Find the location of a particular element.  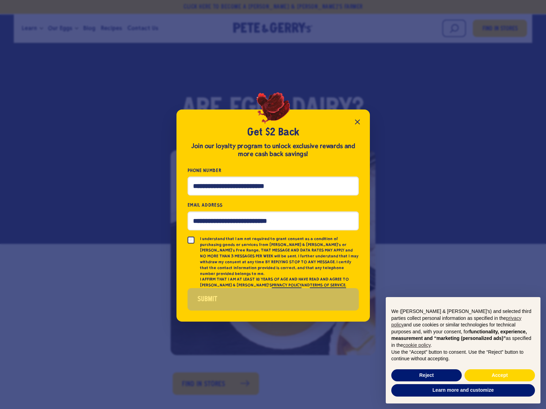

button: Submit is located at coordinates (273, 299).